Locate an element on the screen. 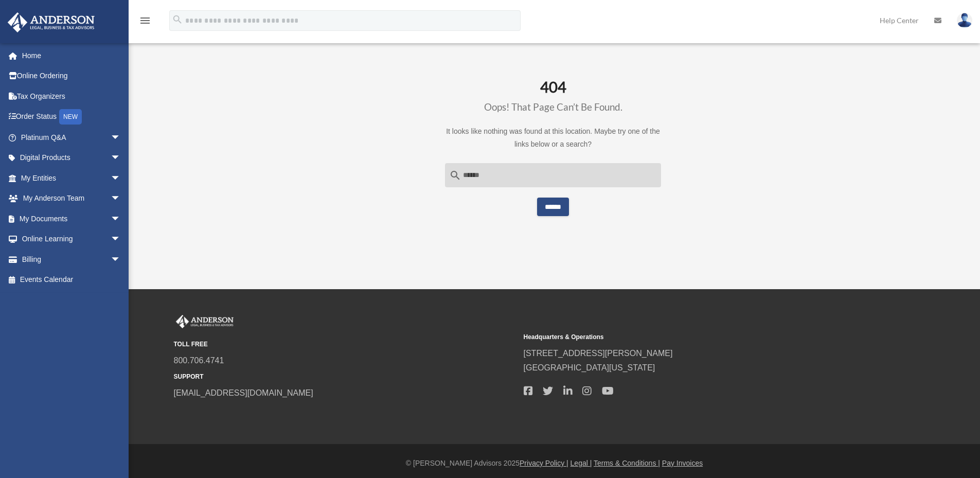 Image resolution: width=980 pixels, height=478 pixels. a: My Documentsarrow_drop_down is located at coordinates (71, 219).